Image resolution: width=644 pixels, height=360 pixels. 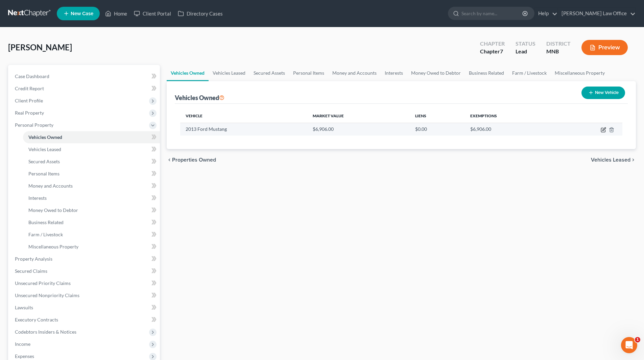 I want to click on span: Money Owed to Debtor, so click(x=53, y=210).